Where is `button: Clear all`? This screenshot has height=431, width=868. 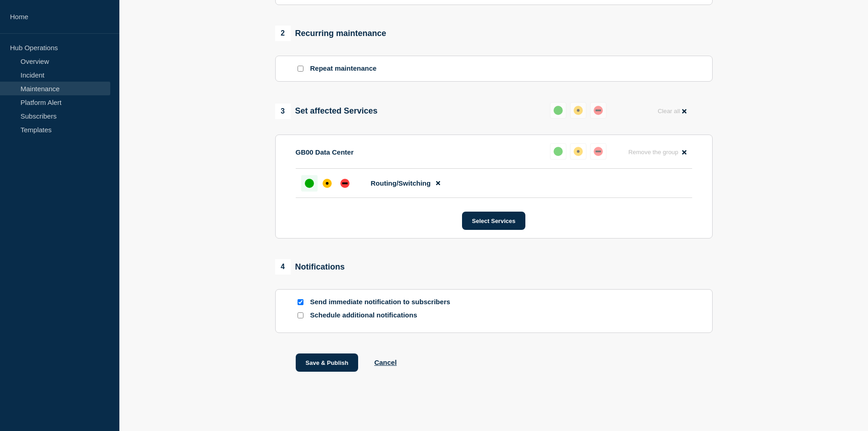
button: Clear all is located at coordinates (672, 110).